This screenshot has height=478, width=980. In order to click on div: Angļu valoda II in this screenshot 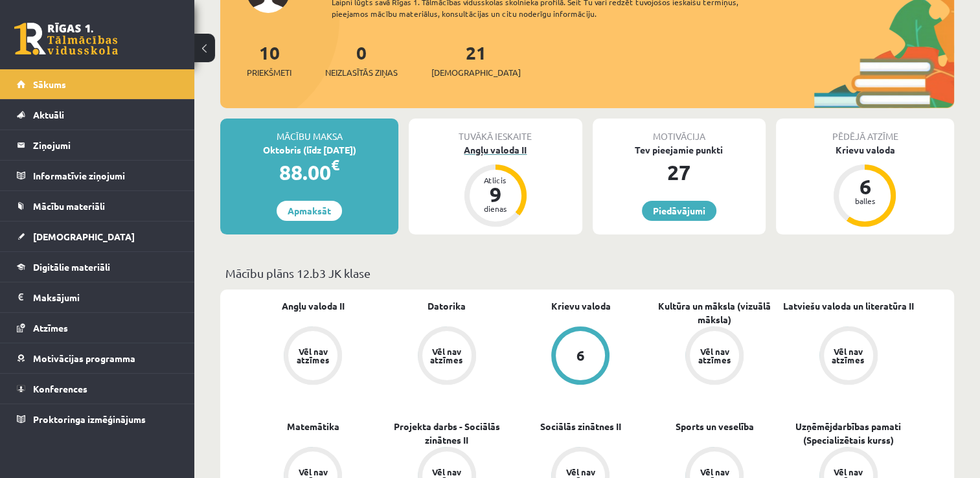, I will do `click(495, 150)`.